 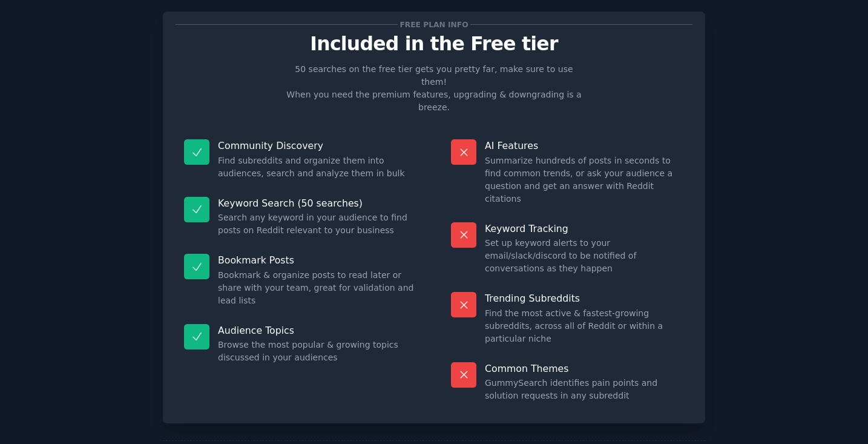 I want to click on p: Included in the Free tier, so click(x=434, y=43).